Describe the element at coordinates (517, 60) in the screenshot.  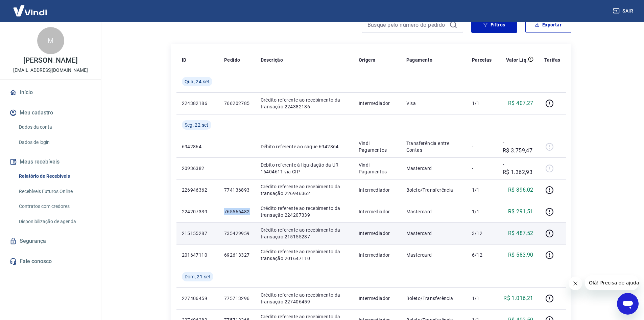
I see `p: Valor Líq.` at that location.